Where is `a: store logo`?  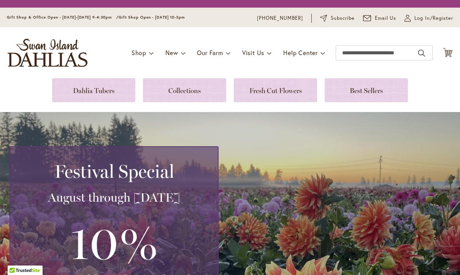
a: store logo is located at coordinates (48, 53).